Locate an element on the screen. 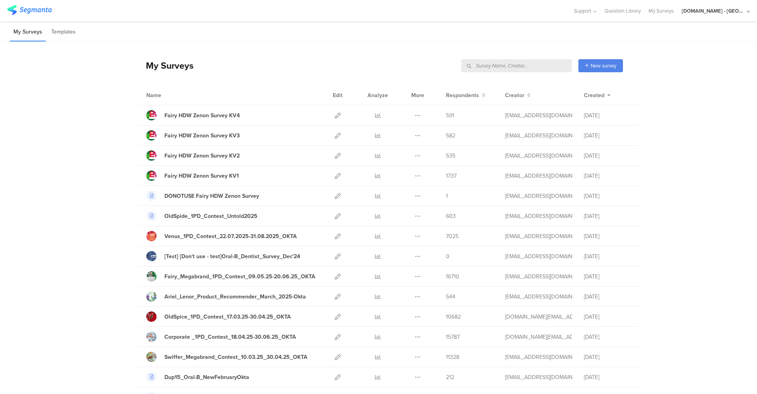 This screenshot has height=394, width=757. span: 0 is located at coordinates (448, 256).